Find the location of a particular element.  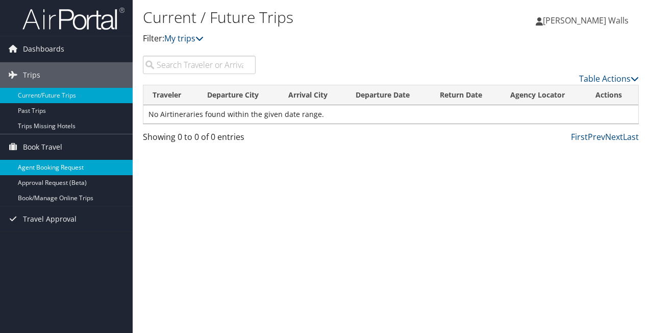

span: Trips is located at coordinates (32, 75).